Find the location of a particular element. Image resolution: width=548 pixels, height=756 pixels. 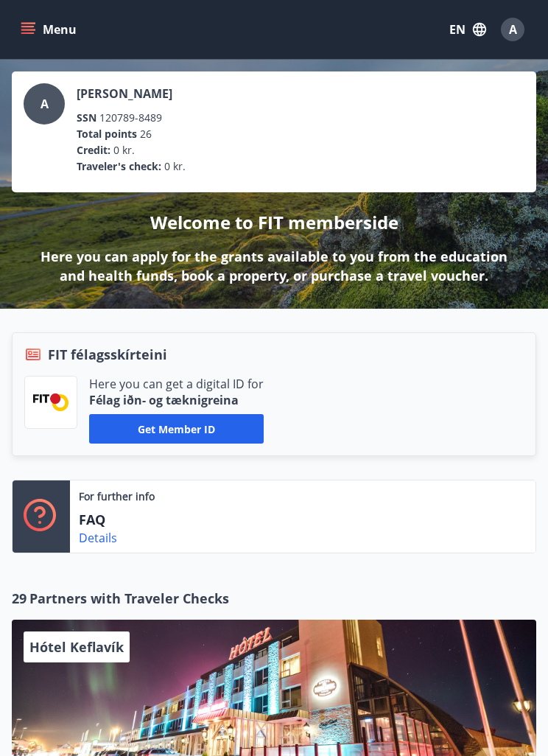

button: A is located at coordinates (513, 29).